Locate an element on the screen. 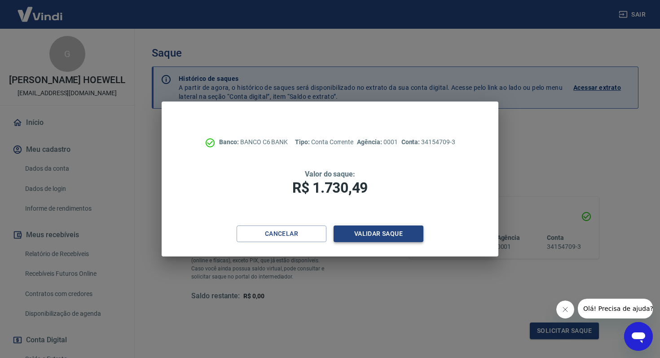 The height and width of the screenshot is (358, 660). span: Olá! Precisa de ajuda? is located at coordinates (40, 10).